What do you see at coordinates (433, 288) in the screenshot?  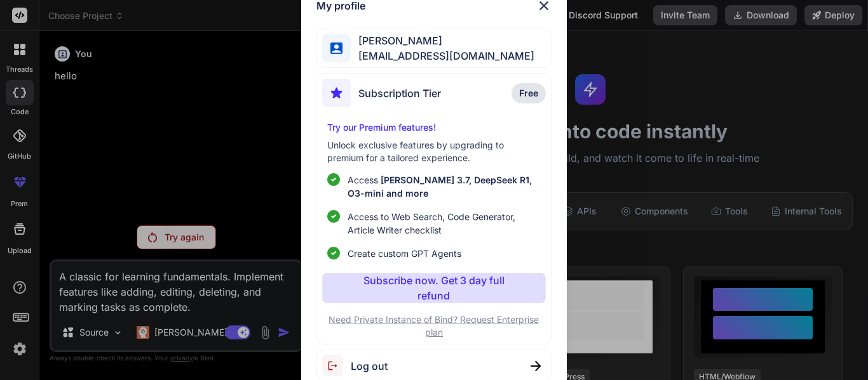 I see `button: Subscribe now. Get 3 day full refund` at bounding box center [433, 288].